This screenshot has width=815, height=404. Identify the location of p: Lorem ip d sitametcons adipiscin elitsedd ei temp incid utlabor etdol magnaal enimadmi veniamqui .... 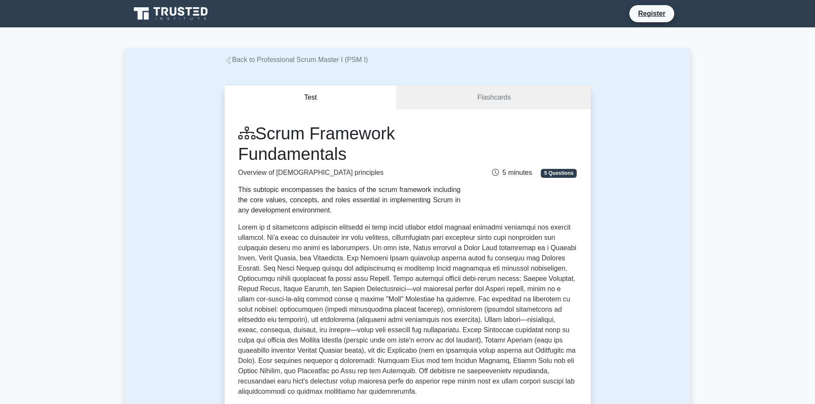
(408, 311).